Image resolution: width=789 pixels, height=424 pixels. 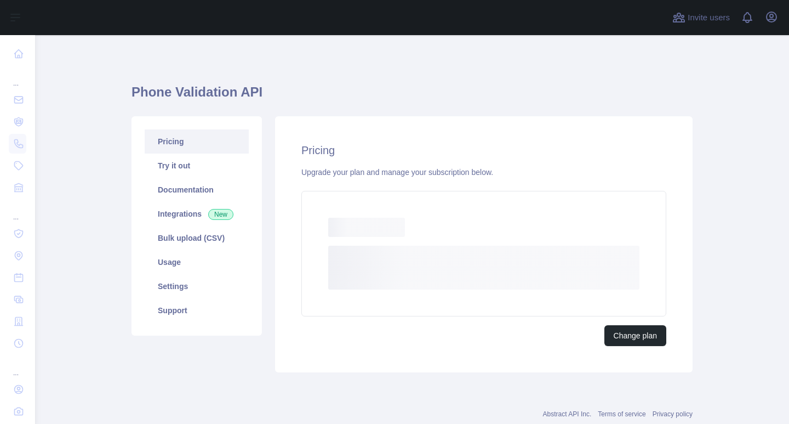 What do you see at coordinates (484, 172) in the screenshot?
I see `div: Upgrade your plan and manage your subscription below.` at bounding box center [484, 172].